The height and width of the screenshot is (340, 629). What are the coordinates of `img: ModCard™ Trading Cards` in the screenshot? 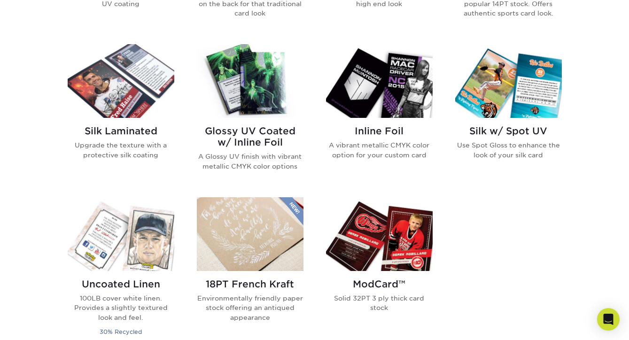 It's located at (379, 234).